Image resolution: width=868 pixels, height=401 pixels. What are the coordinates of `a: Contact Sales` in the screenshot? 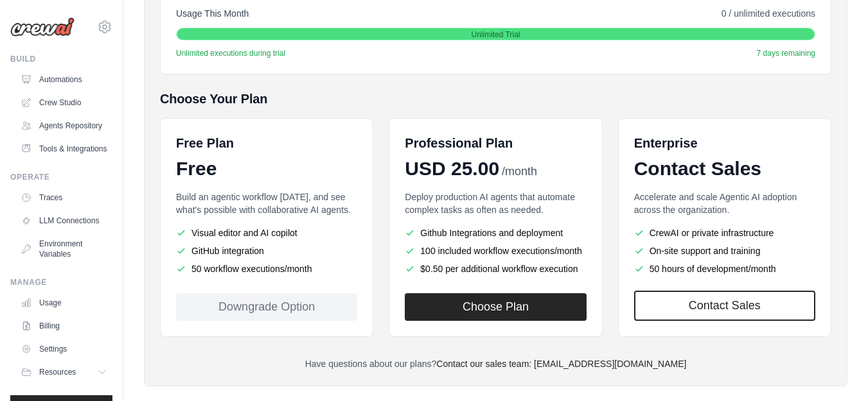 It's located at (725, 306).